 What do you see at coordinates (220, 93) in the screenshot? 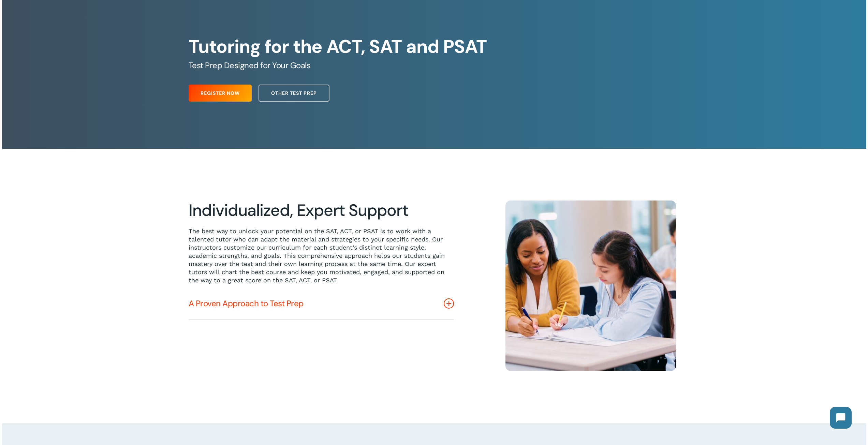
I see `span: Register Now` at bounding box center [220, 93].